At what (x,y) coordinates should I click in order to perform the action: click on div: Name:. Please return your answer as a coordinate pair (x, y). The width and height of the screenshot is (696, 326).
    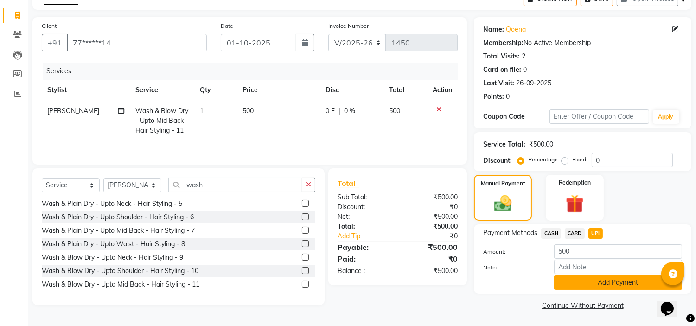
    Looking at the image, I should click on (494, 29).